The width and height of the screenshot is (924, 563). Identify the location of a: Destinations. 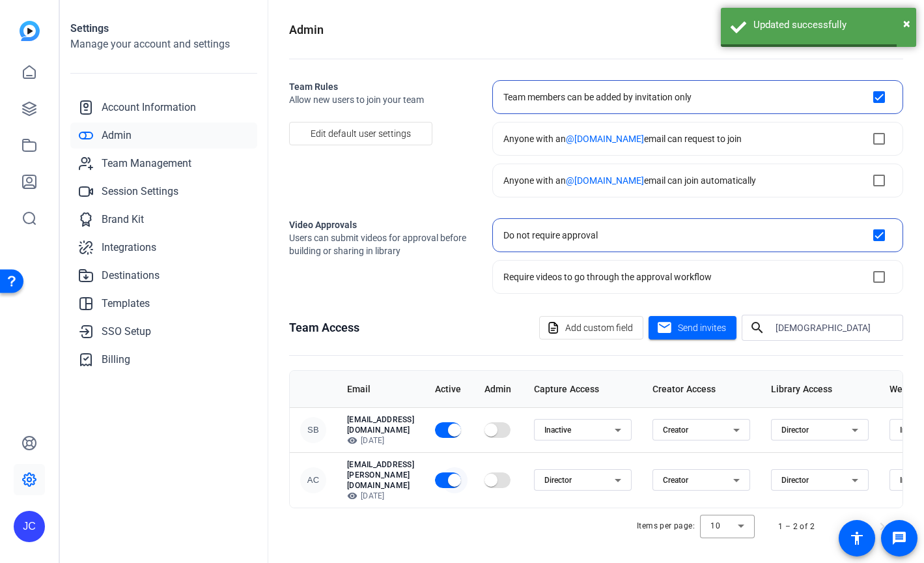
(163, 275).